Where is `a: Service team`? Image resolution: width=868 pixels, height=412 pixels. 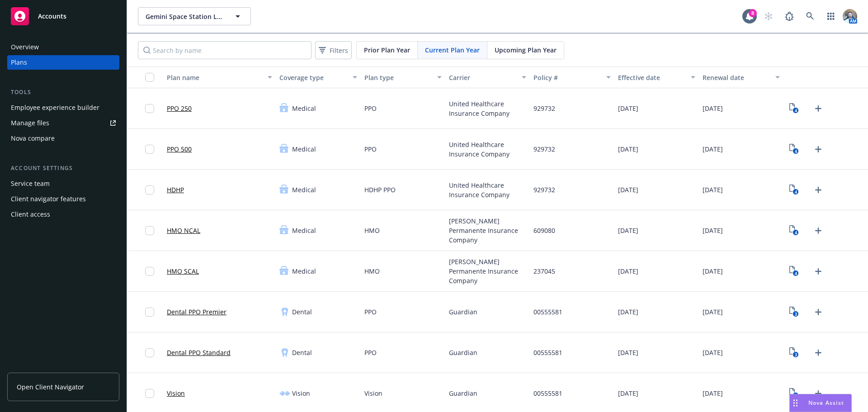
a: Service team is located at coordinates (63, 184).